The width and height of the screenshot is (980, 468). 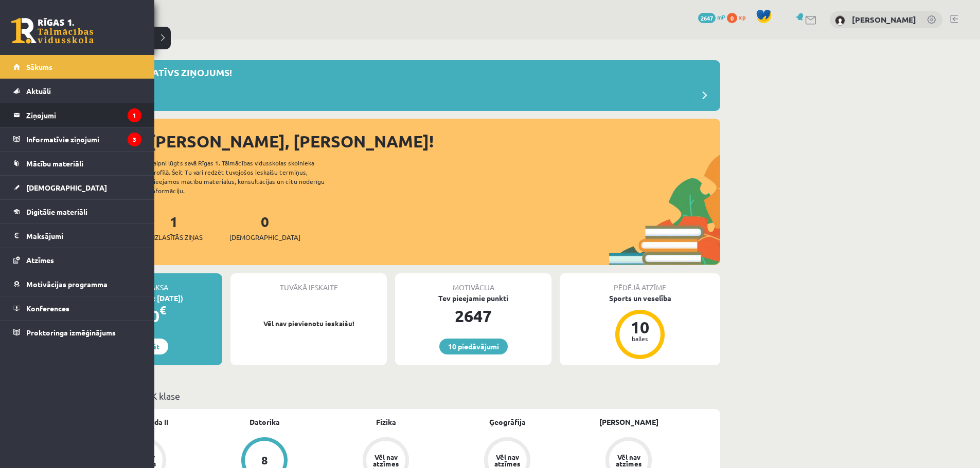 I want to click on a: Proktoringa izmēģinājums, so click(x=77, y=333).